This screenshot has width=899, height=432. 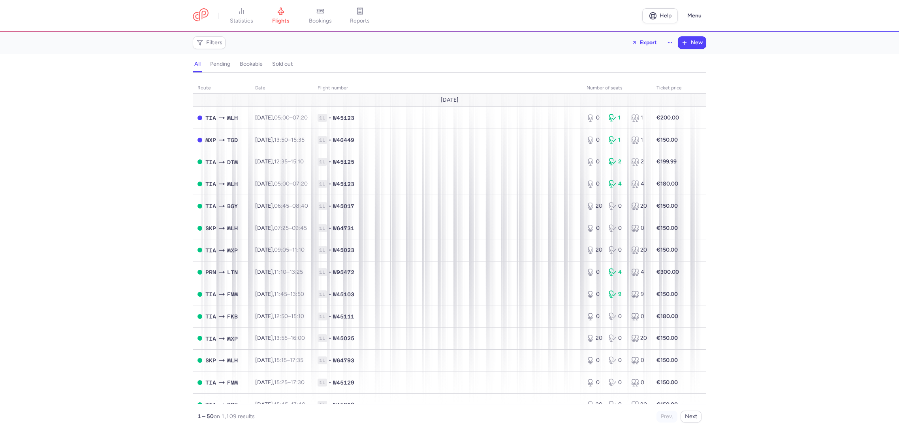 I want to click on span: New, so click(x=697, y=43).